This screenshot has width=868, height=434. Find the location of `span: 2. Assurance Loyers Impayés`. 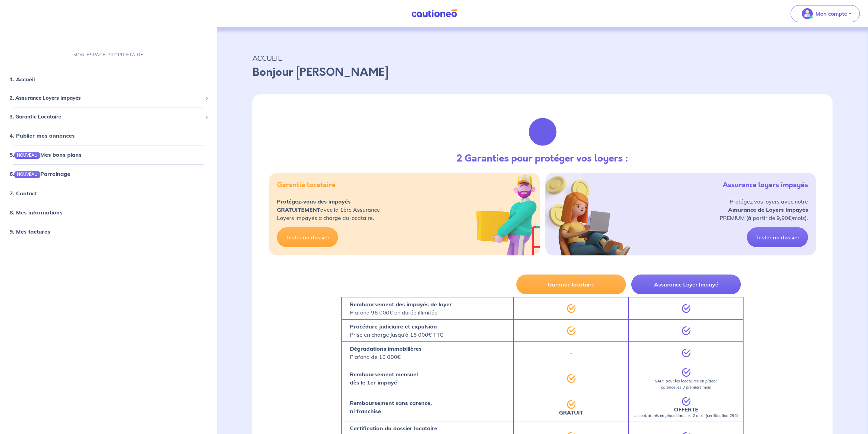

span: 2. Assurance Loyers Impayés is located at coordinates (106, 98).